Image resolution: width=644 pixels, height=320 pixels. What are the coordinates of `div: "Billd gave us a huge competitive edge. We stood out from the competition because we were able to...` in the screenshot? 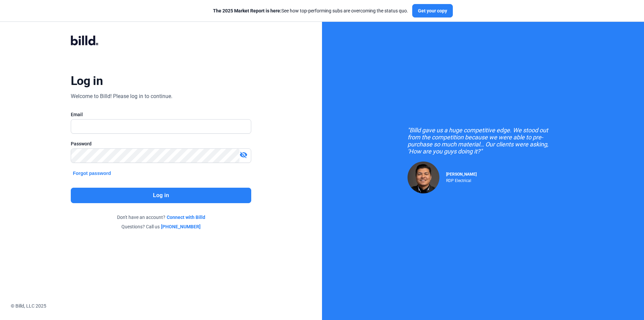 It's located at (483, 141).